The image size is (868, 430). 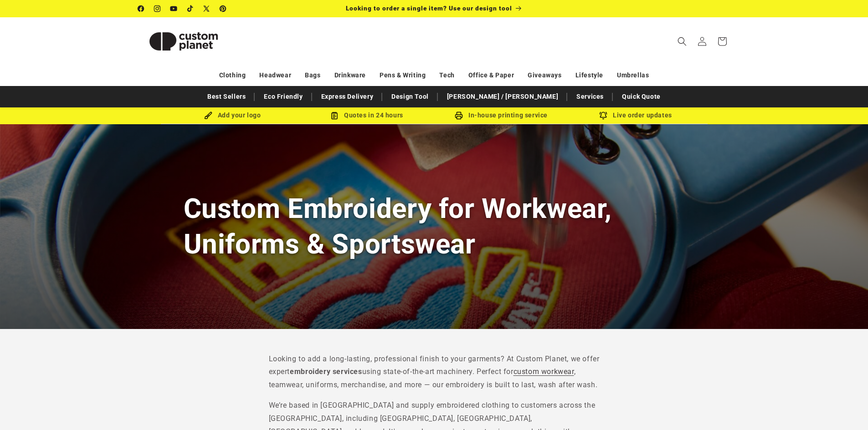 What do you see at coordinates (603, 115) in the screenshot?
I see `img: Order updates` at bounding box center [603, 115].